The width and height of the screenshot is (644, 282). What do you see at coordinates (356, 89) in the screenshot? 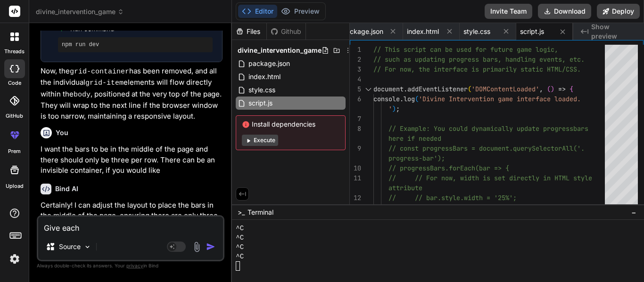
I see `div: 5` at bounding box center [356, 89].